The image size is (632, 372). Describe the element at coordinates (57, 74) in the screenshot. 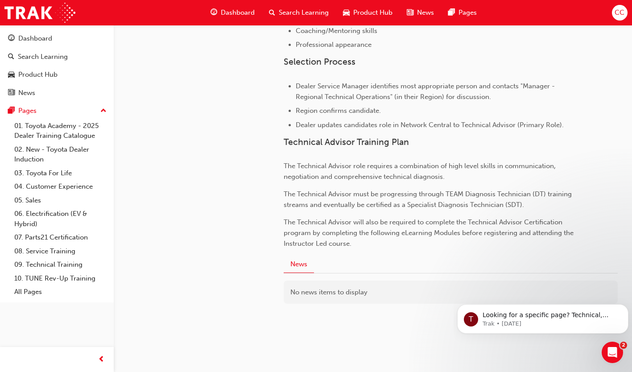

I see `a: Product Hub` at that location.